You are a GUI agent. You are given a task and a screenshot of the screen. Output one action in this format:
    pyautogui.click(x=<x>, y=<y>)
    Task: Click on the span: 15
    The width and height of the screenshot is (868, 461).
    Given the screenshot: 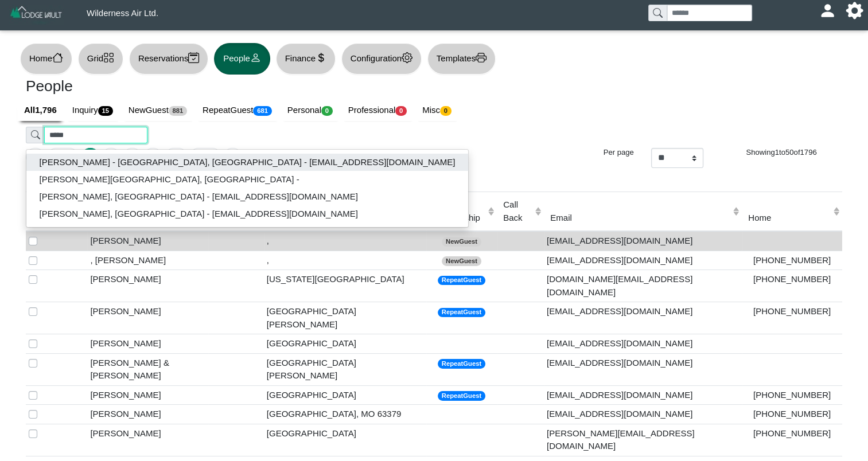 What is the action you would take?
    pyautogui.click(x=106, y=111)
    